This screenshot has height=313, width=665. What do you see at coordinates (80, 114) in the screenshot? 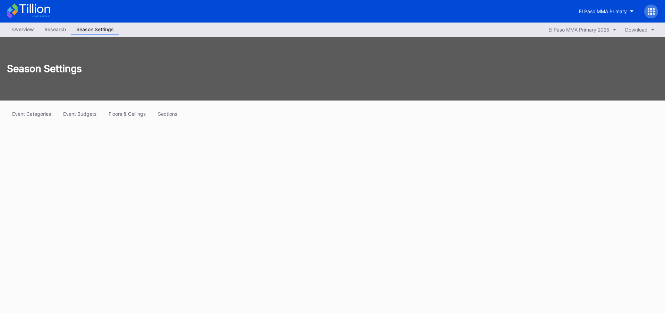
I see `a: Event Budgets` at bounding box center [80, 114].